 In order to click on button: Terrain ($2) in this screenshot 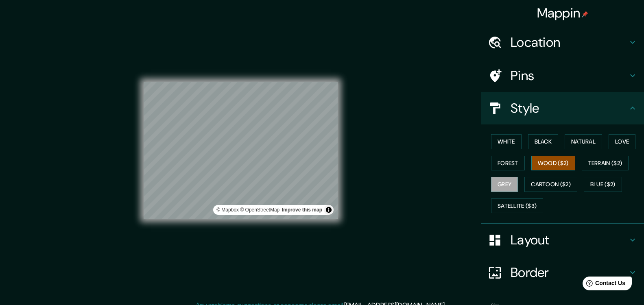, I will do `click(605, 163)`.